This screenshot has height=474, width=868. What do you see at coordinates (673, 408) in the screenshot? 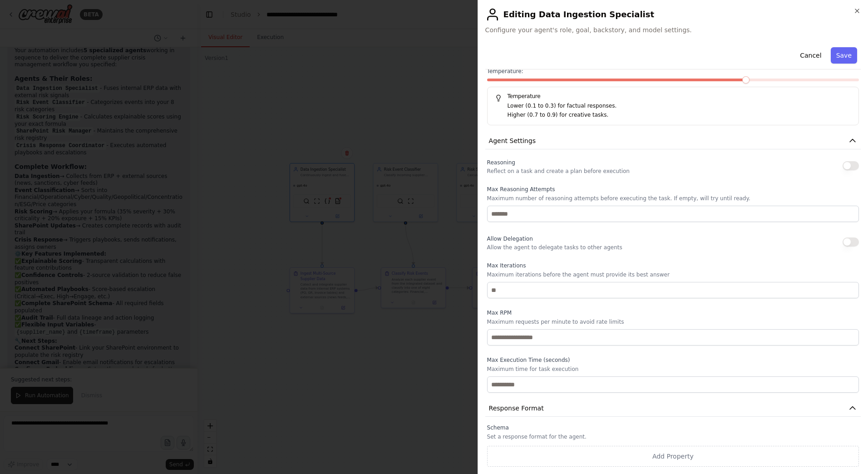
I see `button: Response Format` at bounding box center [673, 408].